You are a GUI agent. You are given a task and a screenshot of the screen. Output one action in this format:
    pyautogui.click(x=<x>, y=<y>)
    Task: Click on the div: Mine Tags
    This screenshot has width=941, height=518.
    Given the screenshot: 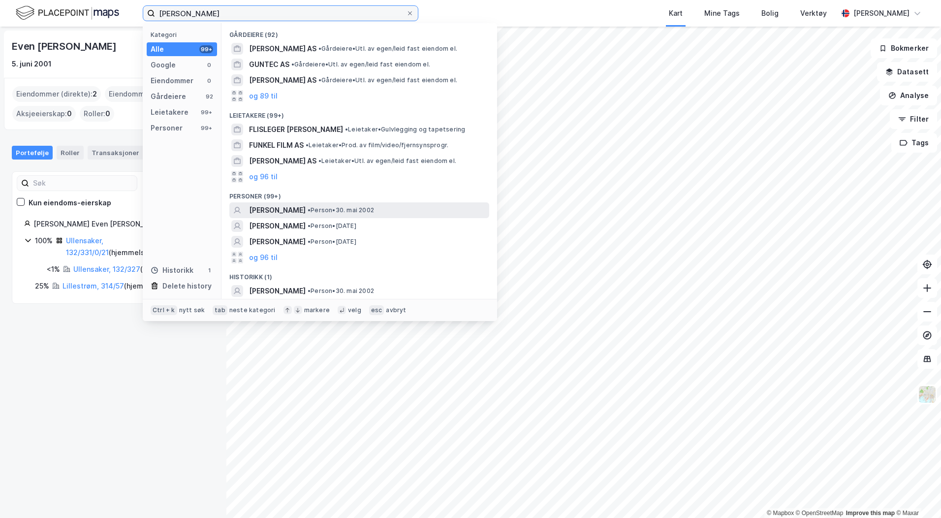 What is the action you would take?
    pyautogui.click(x=722, y=13)
    